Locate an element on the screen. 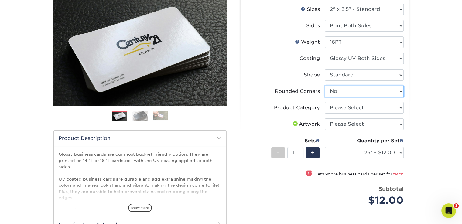 The width and height of the screenshot is (462, 224). img: Business Cards 03 is located at coordinates (160, 116).